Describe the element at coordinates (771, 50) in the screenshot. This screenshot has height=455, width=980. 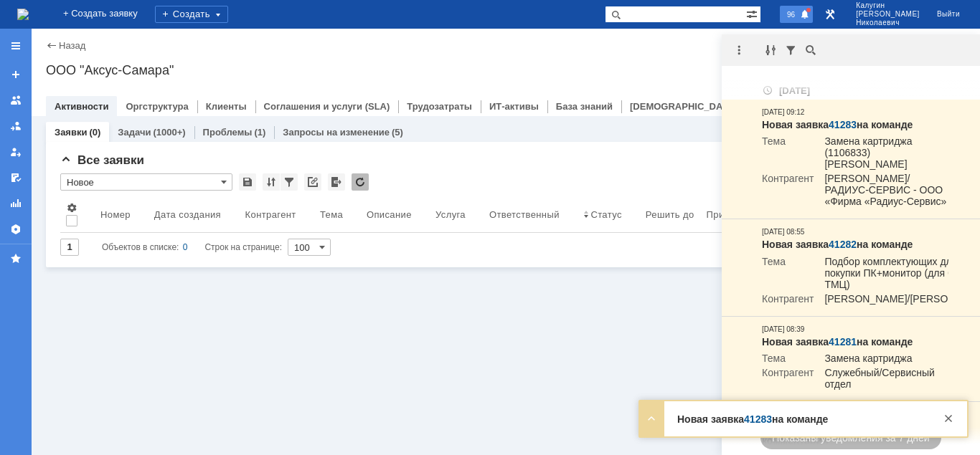
I see `div: Группировка уведомлений` at that location.